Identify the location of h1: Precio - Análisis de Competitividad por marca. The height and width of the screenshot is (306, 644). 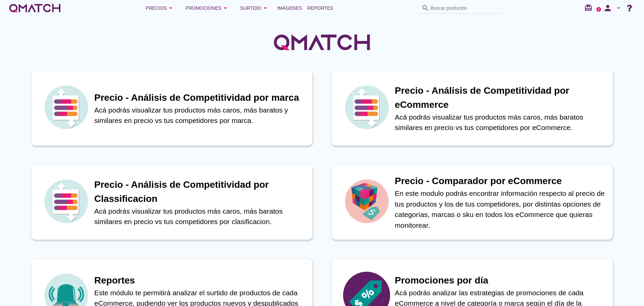
(200, 97).